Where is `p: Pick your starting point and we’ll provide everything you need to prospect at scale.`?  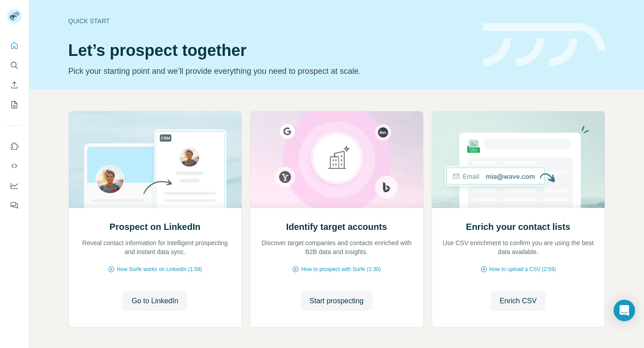
p: Pick your starting point and we’ll provide everything you need to prospect at scale. is located at coordinates (270, 71).